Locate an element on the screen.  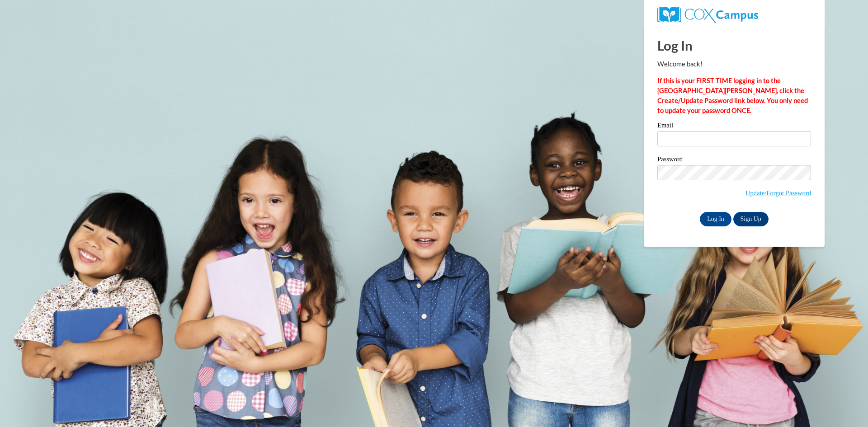
input: Log In is located at coordinates (716, 219).